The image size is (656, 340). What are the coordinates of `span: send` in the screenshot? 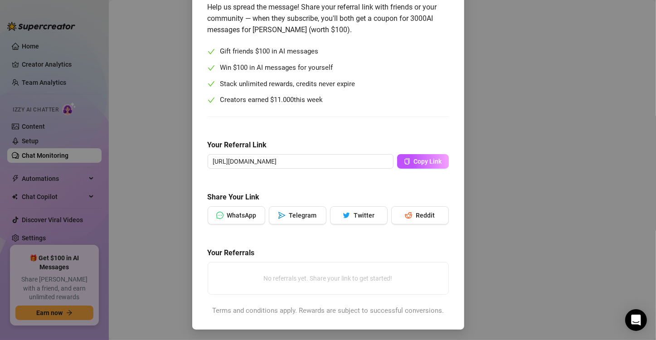 It's located at (282, 215).